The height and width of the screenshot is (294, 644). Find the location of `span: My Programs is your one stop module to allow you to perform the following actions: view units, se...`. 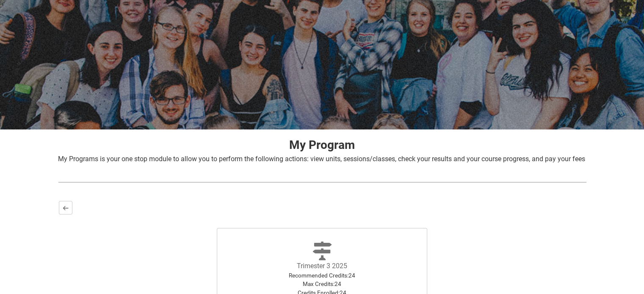

span: My Programs is your one stop module to allow you to perform the following actions: view units, se... is located at coordinates (321, 159).